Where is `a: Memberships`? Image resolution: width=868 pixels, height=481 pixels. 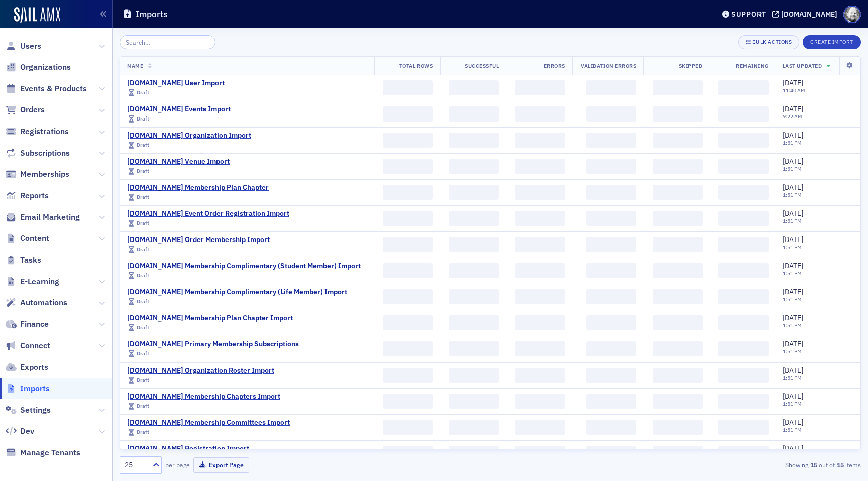 a: Memberships is located at coordinates (37, 174).